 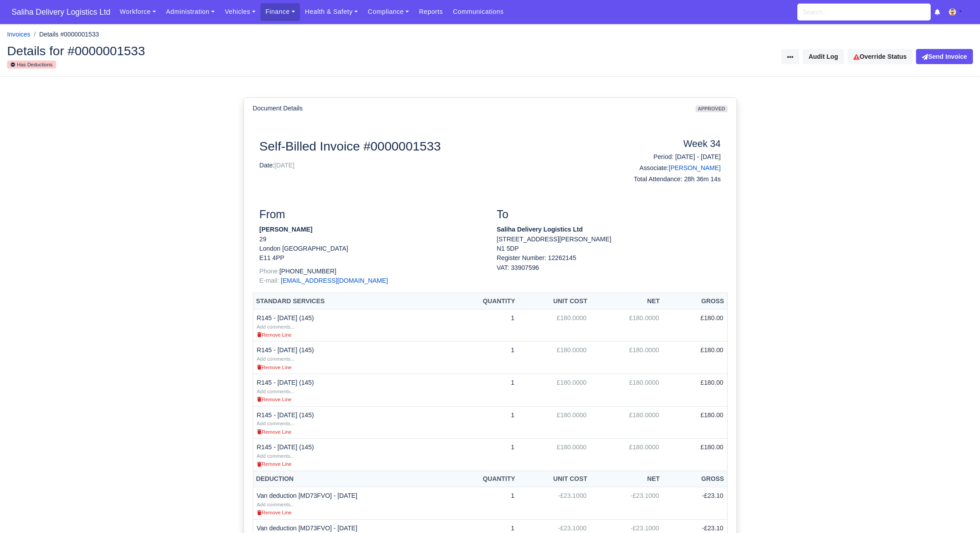 I want to click on a: Invoices, so click(x=19, y=34).